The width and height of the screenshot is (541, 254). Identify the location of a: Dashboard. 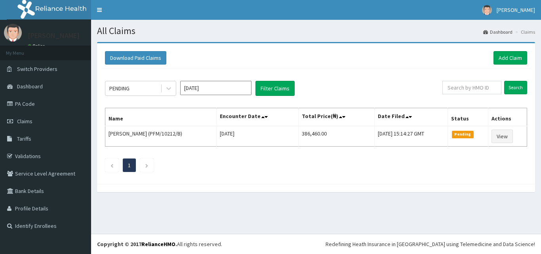
(498, 32).